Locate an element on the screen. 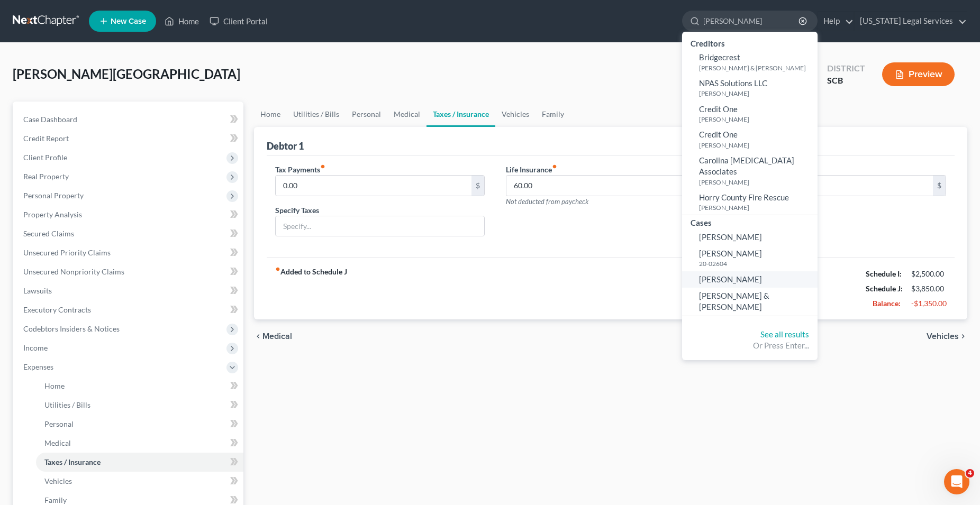 Image resolution: width=980 pixels, height=505 pixels. div: District is located at coordinates (846, 68).